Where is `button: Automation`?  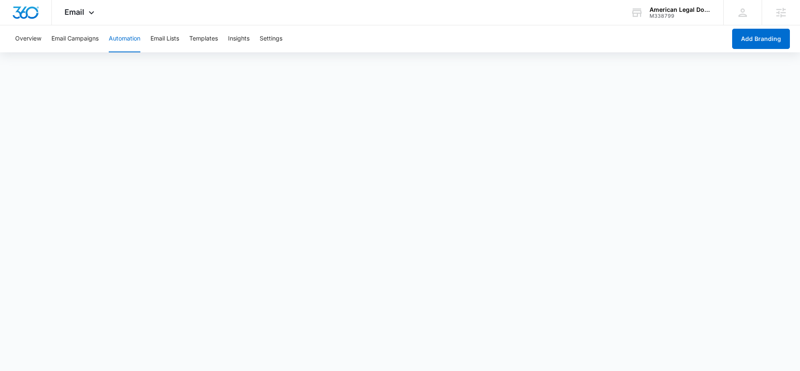
button: Automation is located at coordinates (124, 39).